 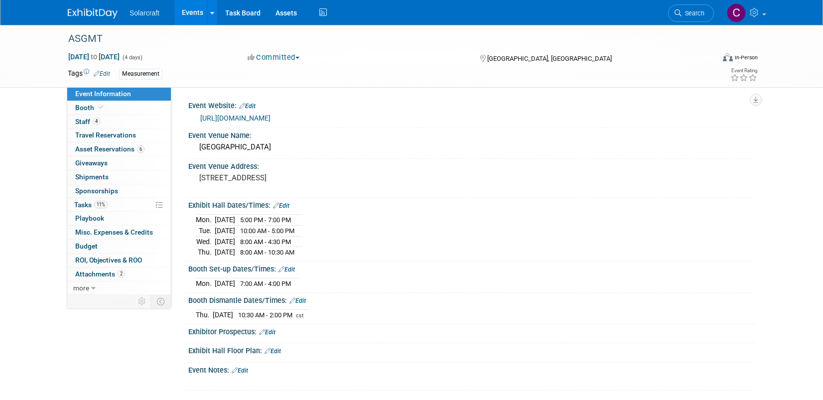 I want to click on div: Exhibitor Prospectus:, so click(x=472, y=331).